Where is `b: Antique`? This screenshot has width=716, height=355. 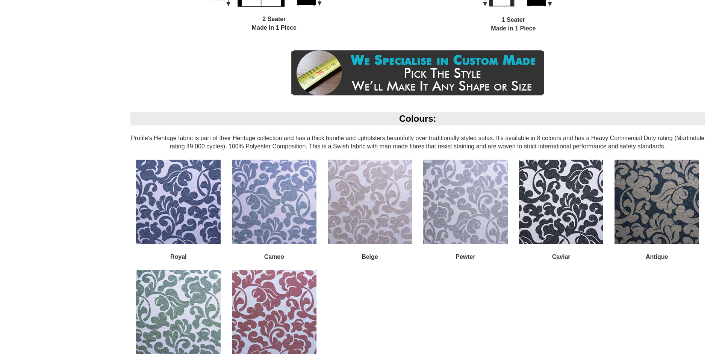
b: Antique is located at coordinates (657, 257).